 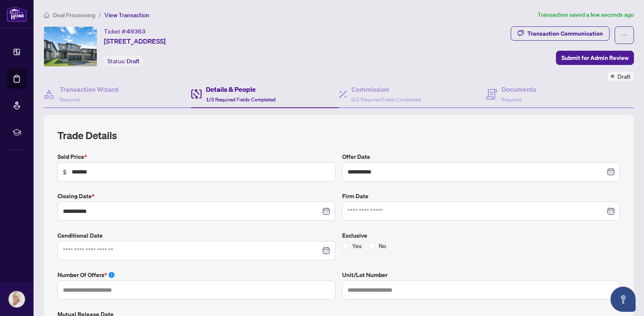 What do you see at coordinates (339, 135) in the screenshot?
I see `h2: Trade Details` at bounding box center [339, 135].